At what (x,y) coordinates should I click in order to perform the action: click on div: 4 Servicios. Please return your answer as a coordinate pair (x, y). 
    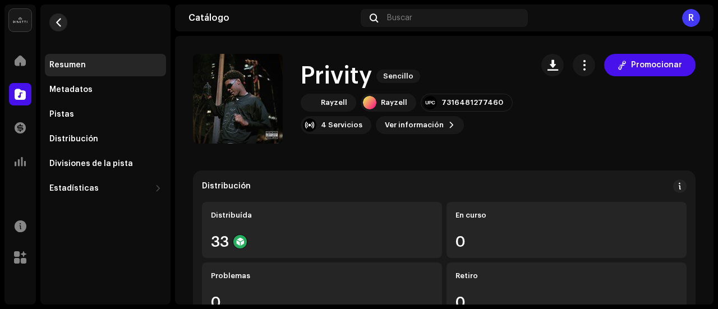
    Looking at the image, I should click on (342, 125).